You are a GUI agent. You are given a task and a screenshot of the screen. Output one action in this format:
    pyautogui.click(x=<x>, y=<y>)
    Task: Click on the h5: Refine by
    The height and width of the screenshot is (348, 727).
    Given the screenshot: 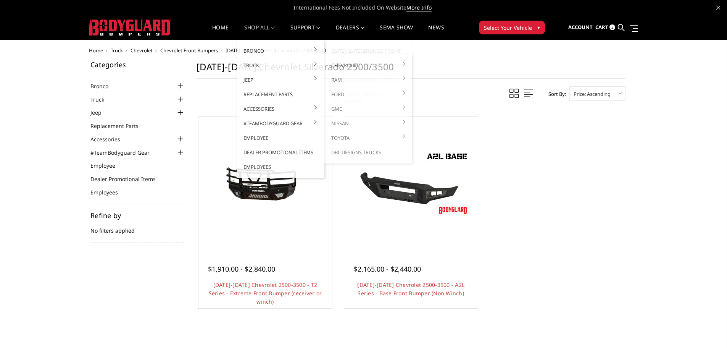 What is the action you would take?
    pyautogui.click(x=138, y=215)
    